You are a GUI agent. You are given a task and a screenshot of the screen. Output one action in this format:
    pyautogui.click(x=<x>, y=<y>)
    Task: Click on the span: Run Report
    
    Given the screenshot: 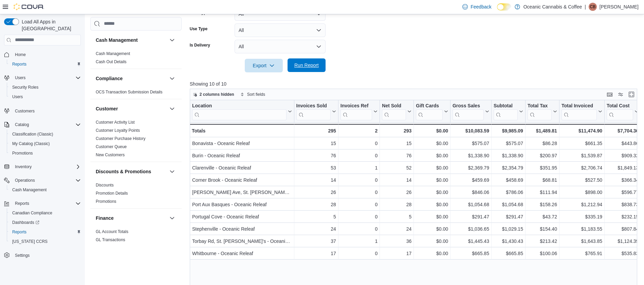 What is the action you would take?
    pyautogui.click(x=307, y=65)
    